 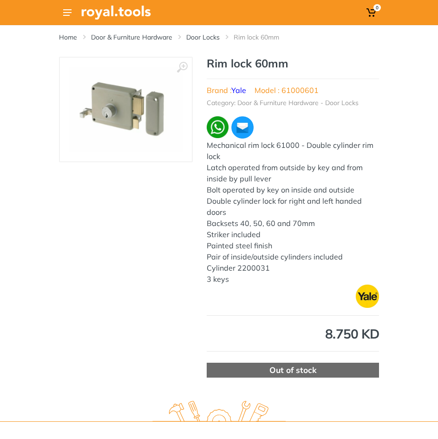 What do you see at coordinates (219, 413) in the screenshot?
I see `img: royal.tools Logo` at bounding box center [219, 413].